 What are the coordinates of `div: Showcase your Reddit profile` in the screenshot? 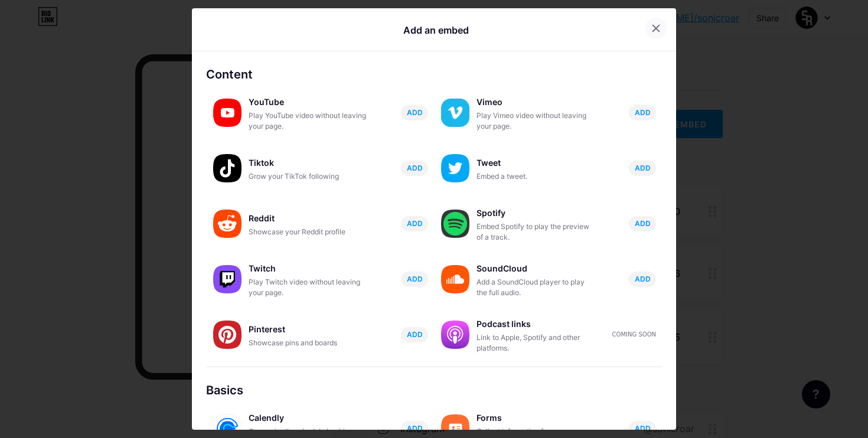 It's located at (307, 232).